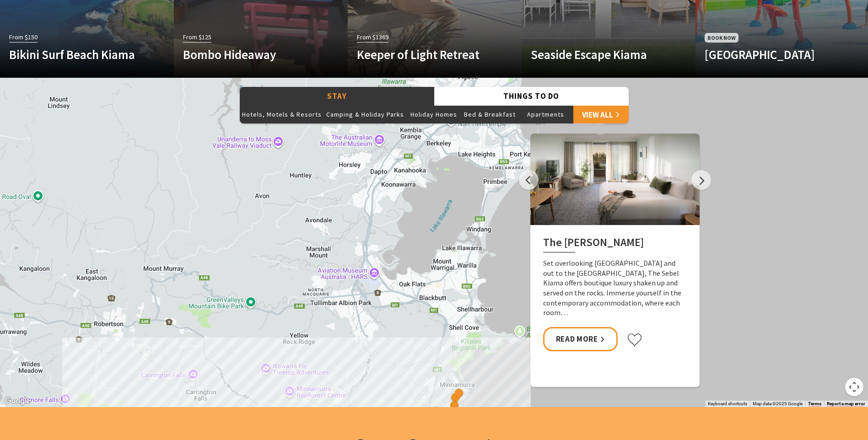 Image resolution: width=868 pixels, height=440 pixels. I want to click on button: Stay, so click(337, 96).